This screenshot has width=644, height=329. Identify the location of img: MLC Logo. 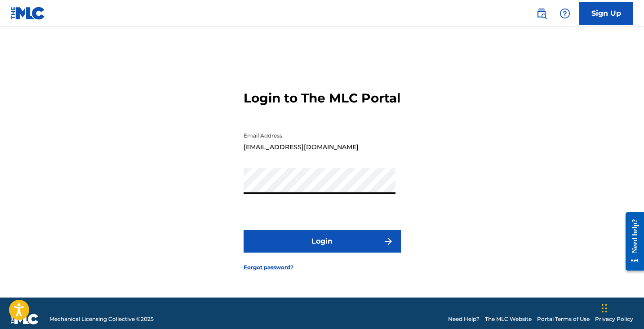
(28, 13).